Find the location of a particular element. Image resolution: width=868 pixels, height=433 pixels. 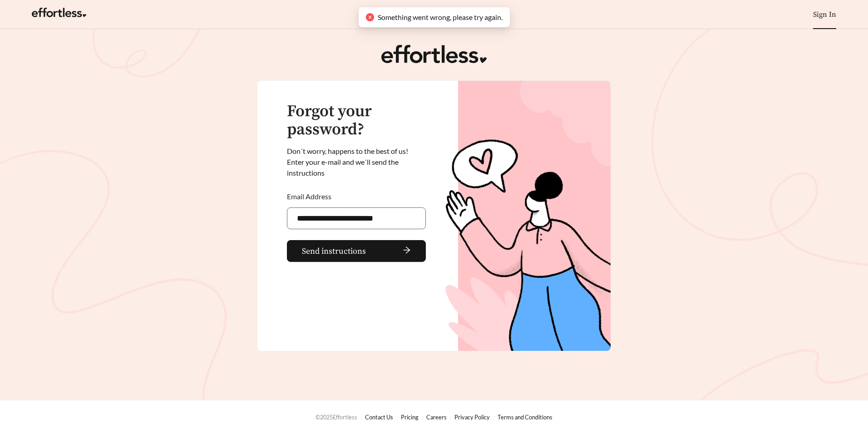

h3: Forgot your password? is located at coordinates (356, 120).